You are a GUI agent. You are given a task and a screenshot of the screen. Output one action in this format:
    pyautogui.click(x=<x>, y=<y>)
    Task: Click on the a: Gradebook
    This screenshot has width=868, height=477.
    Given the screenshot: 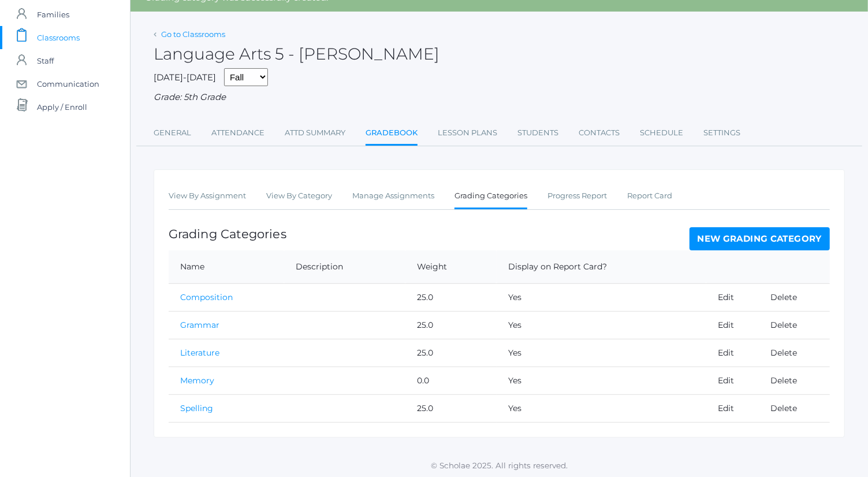 What is the action you would take?
    pyautogui.click(x=391, y=134)
    